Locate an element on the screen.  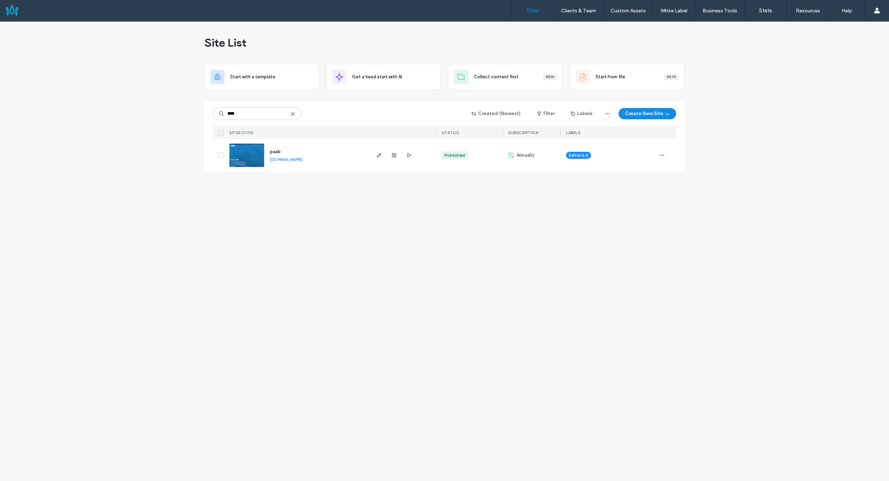
a: paab is located at coordinates (276, 152).